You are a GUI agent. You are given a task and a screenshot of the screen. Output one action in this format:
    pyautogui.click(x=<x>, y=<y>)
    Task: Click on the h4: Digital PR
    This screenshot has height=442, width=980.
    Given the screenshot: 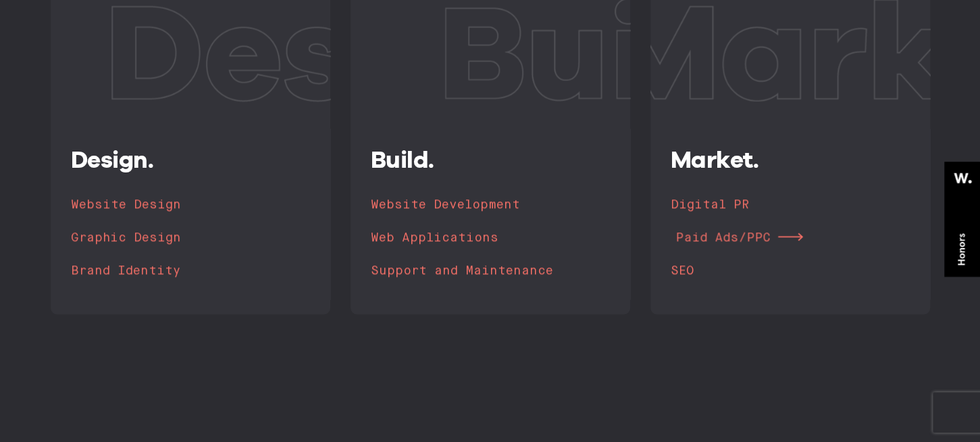 What is the action you would take?
    pyautogui.click(x=710, y=205)
    